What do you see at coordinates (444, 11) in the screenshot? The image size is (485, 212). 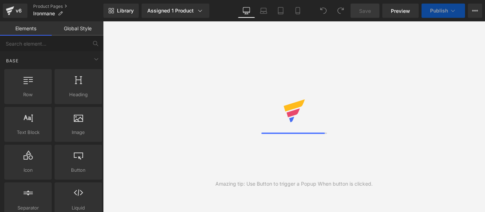 I see `button: Publish` at bounding box center [444, 11].